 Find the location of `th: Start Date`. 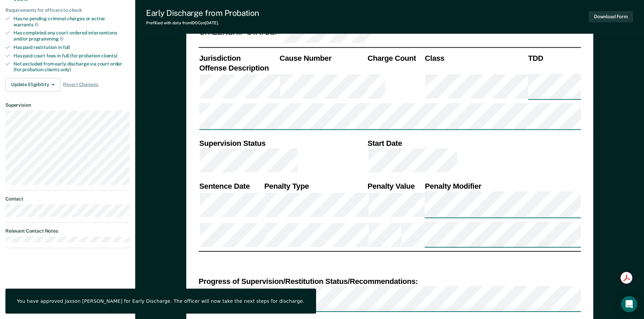

th: Start Date is located at coordinates (473, 143).